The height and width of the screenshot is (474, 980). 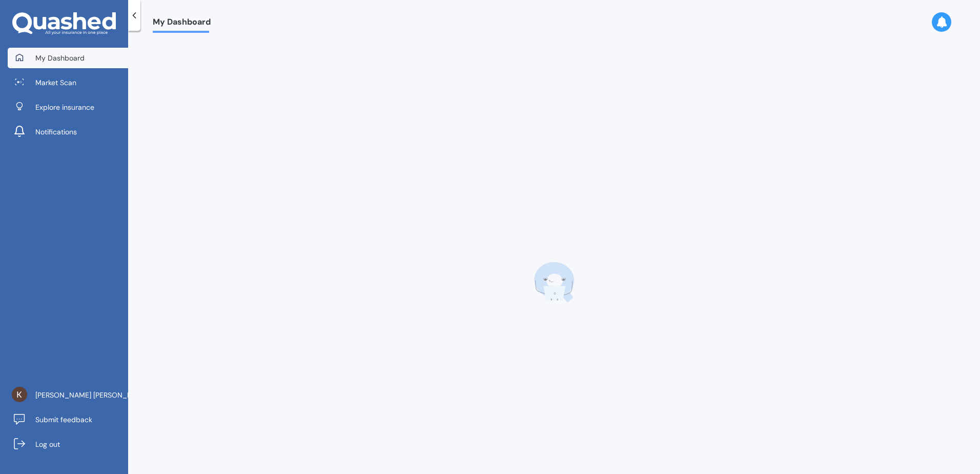 What do you see at coordinates (56, 132) in the screenshot?
I see `span: Notifications` at bounding box center [56, 132].